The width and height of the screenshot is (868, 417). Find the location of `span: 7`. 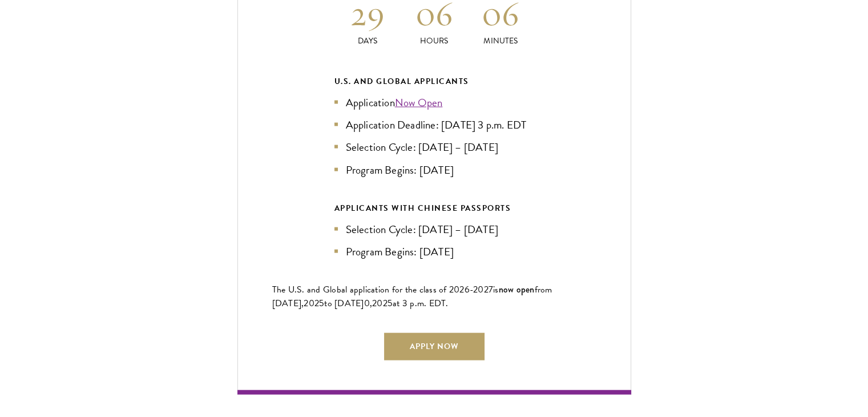

span: 7 is located at coordinates (490, 290).